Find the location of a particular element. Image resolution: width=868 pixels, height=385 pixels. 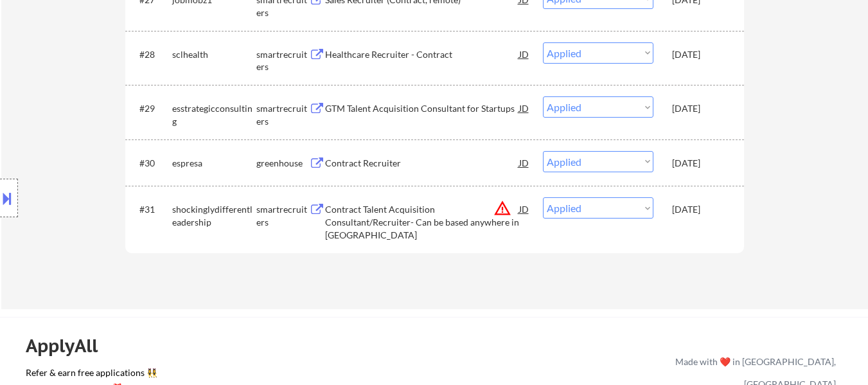

button: warning_amber is located at coordinates (502, 208).